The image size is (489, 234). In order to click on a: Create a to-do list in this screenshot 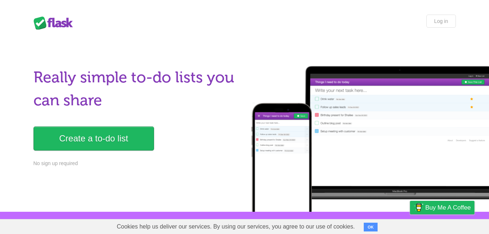, I will do `click(94, 138)`.